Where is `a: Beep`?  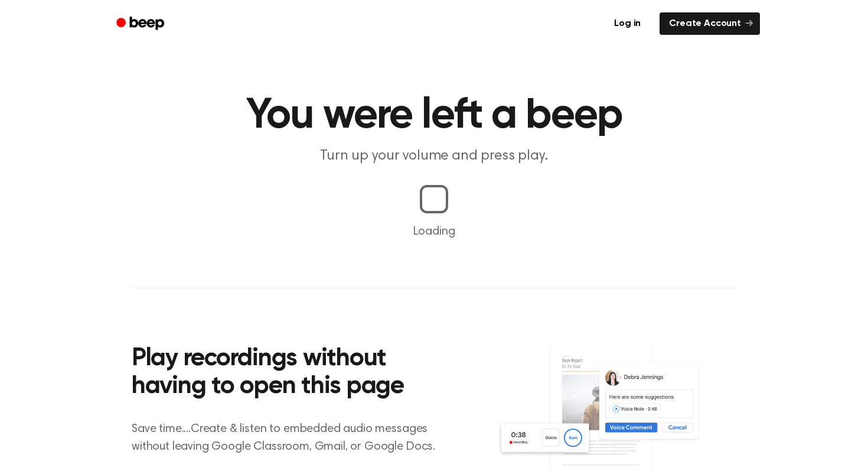 a: Beep is located at coordinates (141, 23).